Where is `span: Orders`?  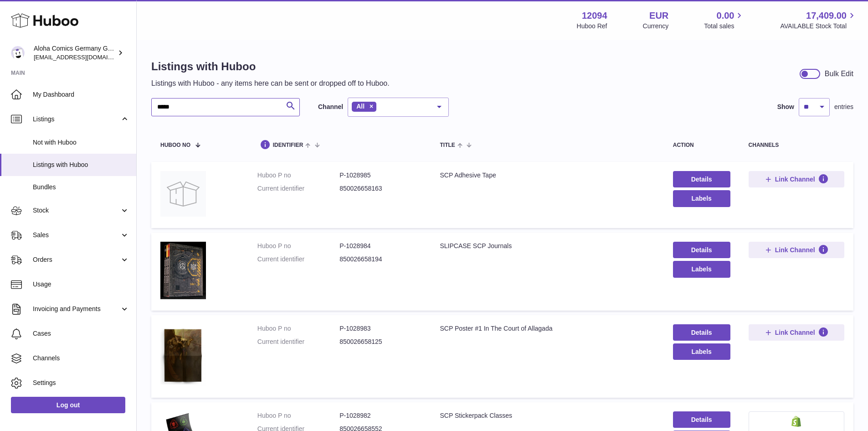 span: Orders is located at coordinates (76, 259).